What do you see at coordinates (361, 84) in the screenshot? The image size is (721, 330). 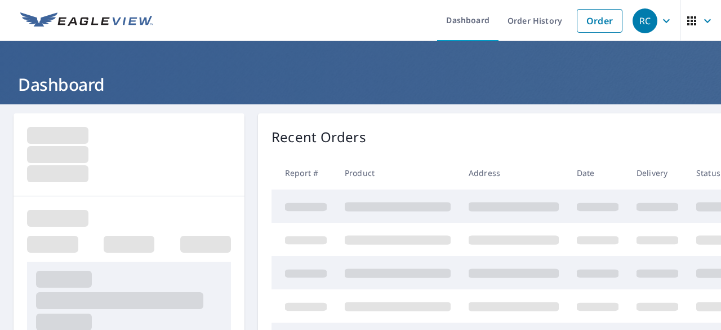 I see `h1: Dashboard` at bounding box center [361, 84].